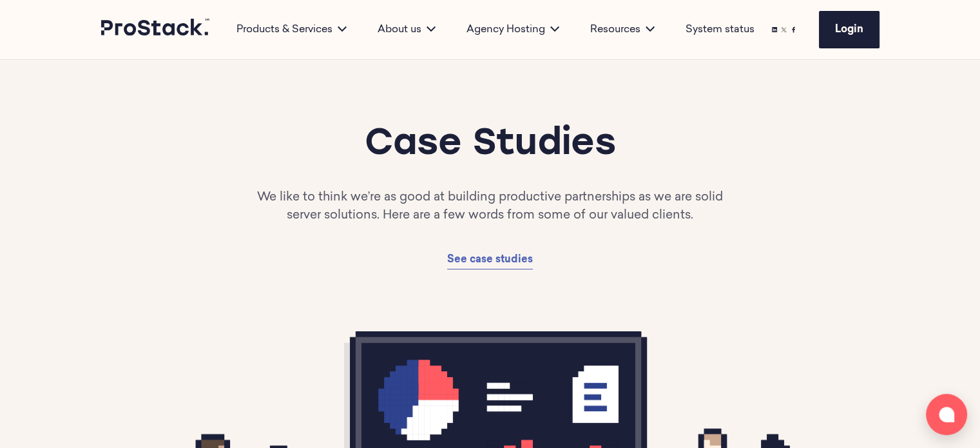  What do you see at coordinates (850, 30) in the screenshot?
I see `a: Login` at bounding box center [850, 30].